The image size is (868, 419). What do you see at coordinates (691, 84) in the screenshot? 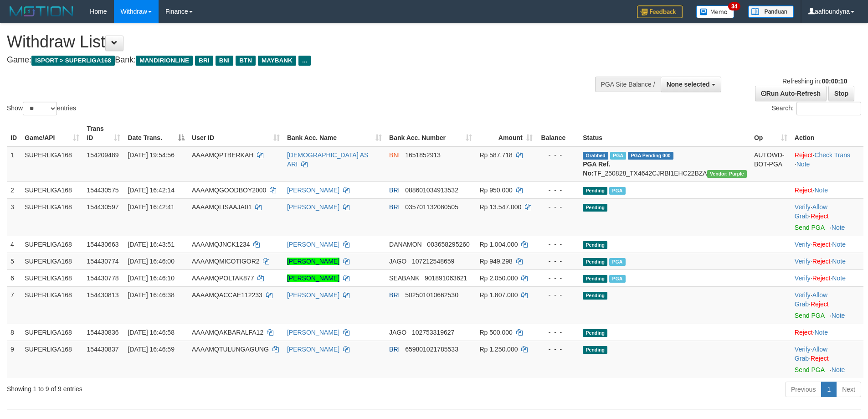
I see `button: None selected` at bounding box center [691, 84].